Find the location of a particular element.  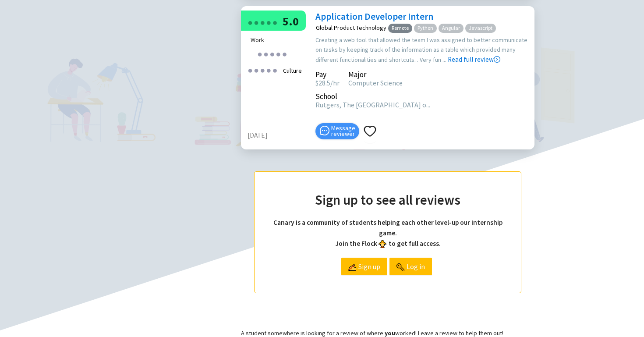

span: 5.0 is located at coordinates (291, 21).